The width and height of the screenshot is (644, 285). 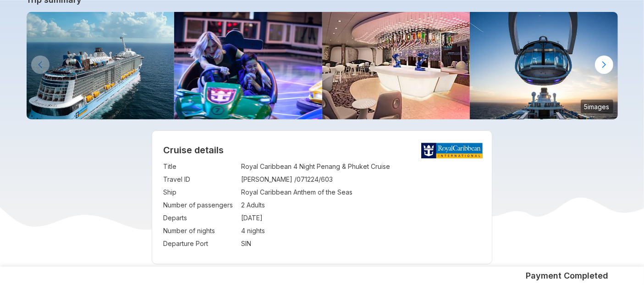 I want to click on td: 4 nights, so click(x=361, y=231).